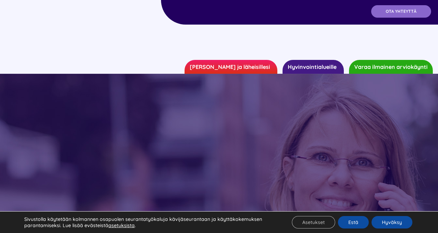 The height and width of the screenshot is (233, 438). What do you see at coordinates (392, 222) in the screenshot?
I see `button: Hyväksy` at bounding box center [392, 222].